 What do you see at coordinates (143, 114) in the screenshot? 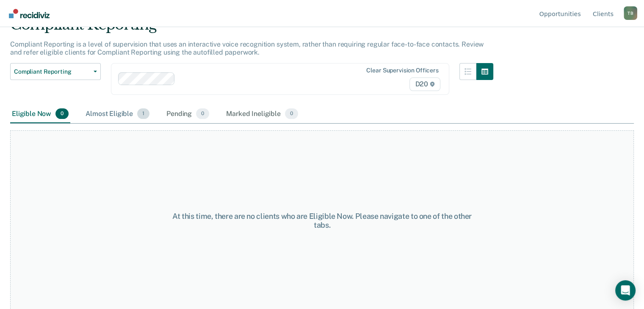
I see `span: 1` at bounding box center [143, 114].